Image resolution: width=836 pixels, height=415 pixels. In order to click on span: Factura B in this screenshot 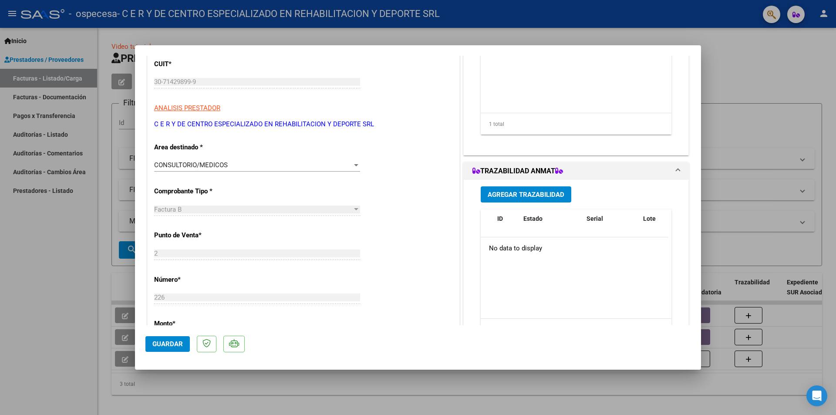, I will do `click(168, 210)`.